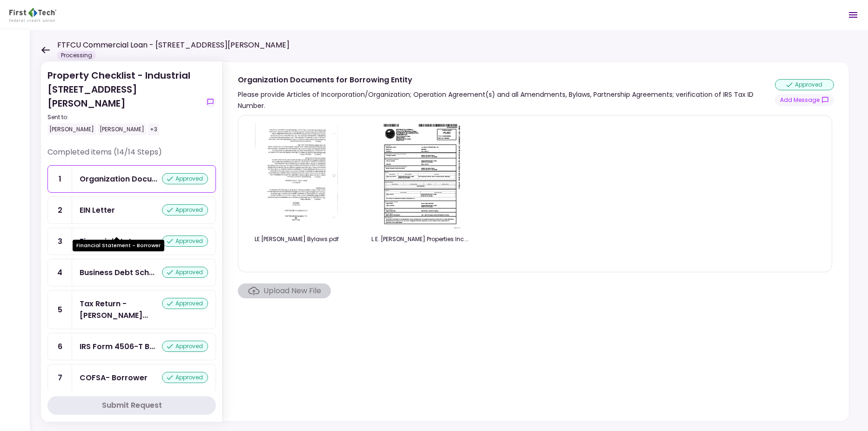 Image resolution: width=868 pixels, height=431 pixels. What do you see at coordinates (132, 405) in the screenshot?
I see `button: Submit Request` at bounding box center [132, 405].